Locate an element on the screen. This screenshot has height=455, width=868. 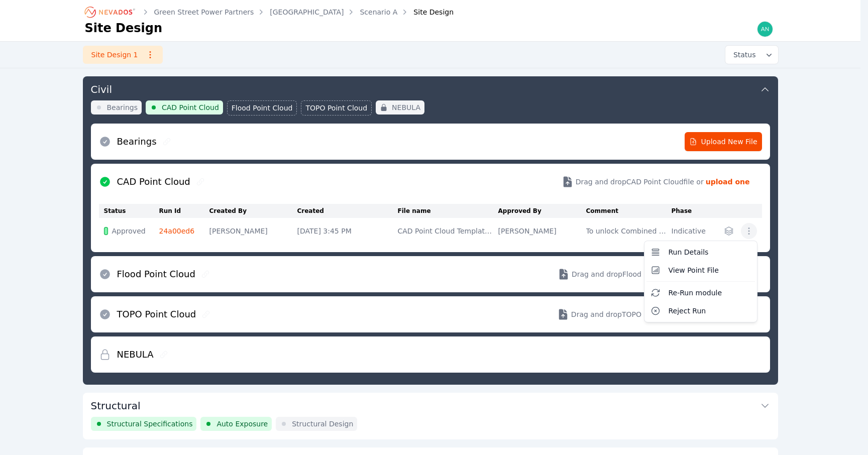
button: Run Details is located at coordinates (700, 252).